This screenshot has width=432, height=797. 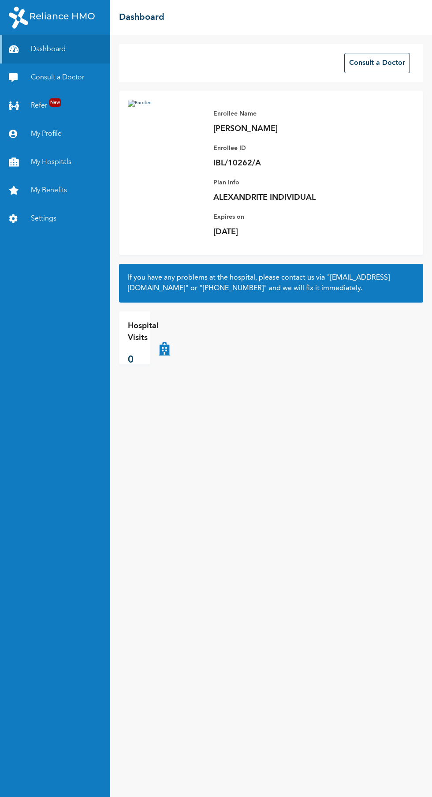 I want to click on p: IBL/10262/A, so click(x=275, y=163).